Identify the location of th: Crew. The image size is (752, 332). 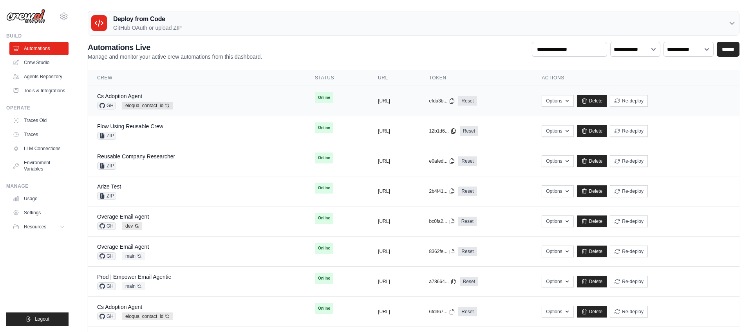
(197, 78).